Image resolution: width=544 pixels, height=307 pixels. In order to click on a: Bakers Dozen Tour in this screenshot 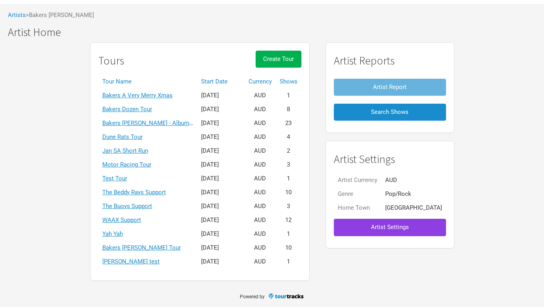, I will do `click(127, 109)`.